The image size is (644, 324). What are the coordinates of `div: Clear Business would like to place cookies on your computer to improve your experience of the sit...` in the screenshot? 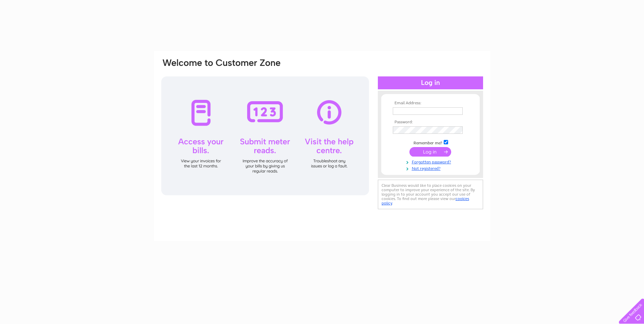 It's located at (430, 195).